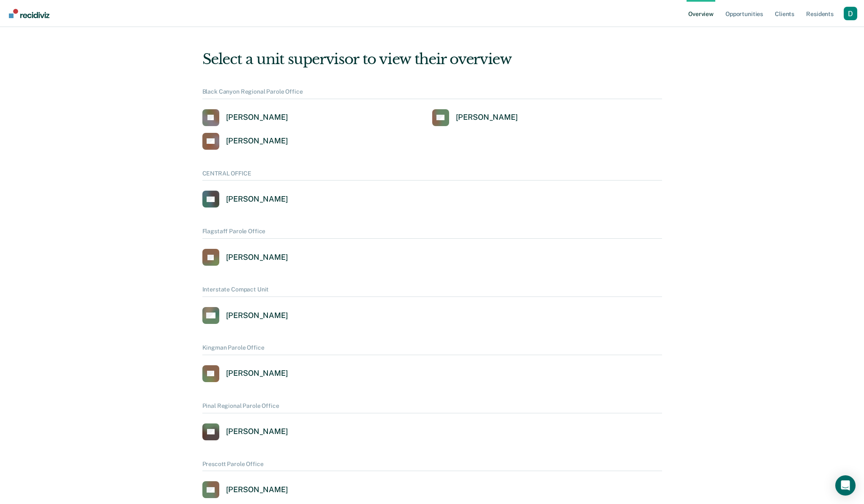 The height and width of the screenshot is (504, 864). What do you see at coordinates (432, 292) in the screenshot?
I see `div: Interstate Compact Unit` at bounding box center [432, 292].